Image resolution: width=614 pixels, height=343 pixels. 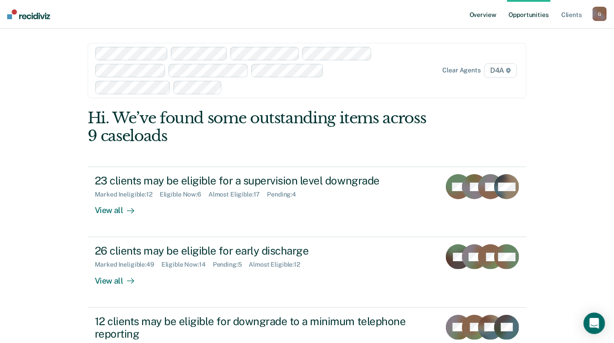 I want to click on div: Pending : 4, so click(x=285, y=194).